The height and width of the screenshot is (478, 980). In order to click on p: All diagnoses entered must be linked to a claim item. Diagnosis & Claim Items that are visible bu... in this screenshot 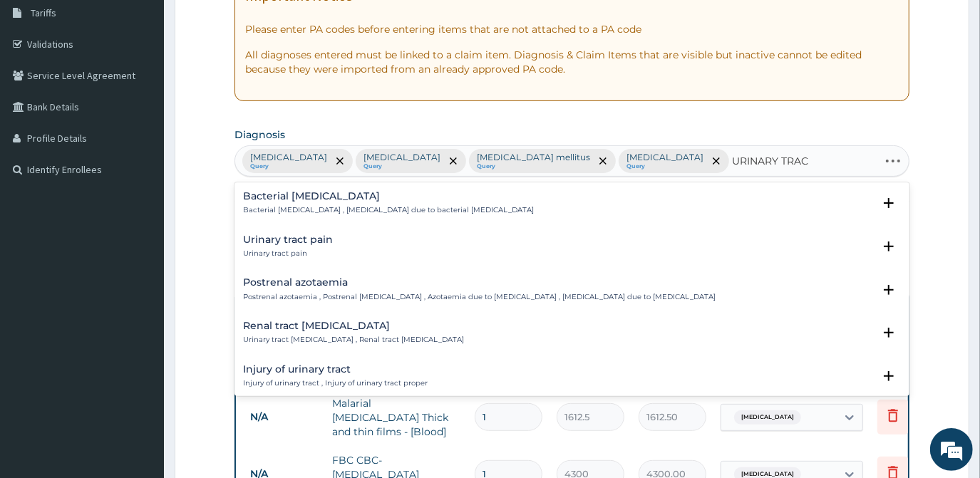, I will do `click(571, 62)`.